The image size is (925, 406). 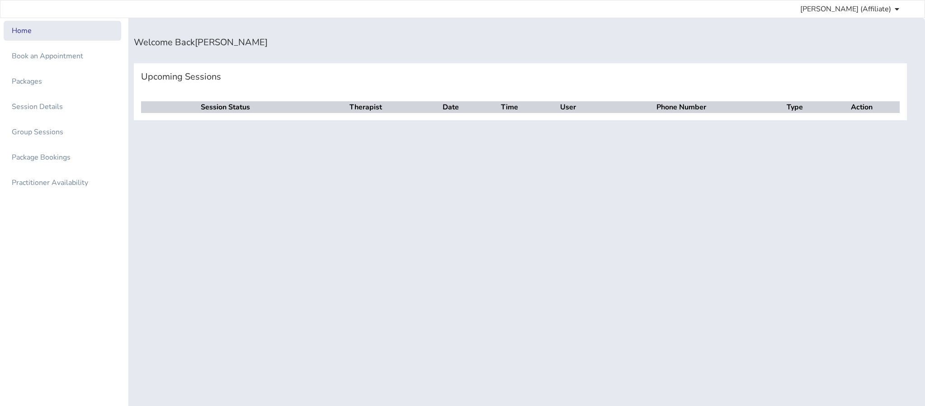 I want to click on div: Upcoming Sessions, so click(x=520, y=77).